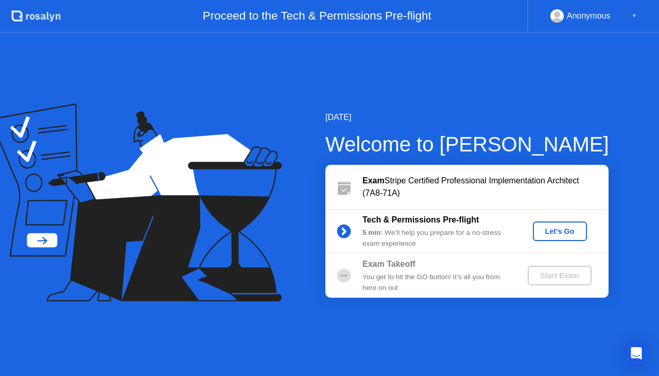 The height and width of the screenshot is (376, 659). What do you see at coordinates (560, 231) in the screenshot?
I see `button: Let's Go` at bounding box center [560, 231].